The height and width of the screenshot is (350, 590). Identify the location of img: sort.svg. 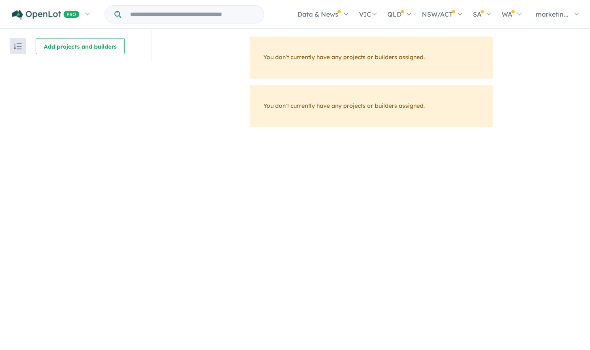
(18, 46).